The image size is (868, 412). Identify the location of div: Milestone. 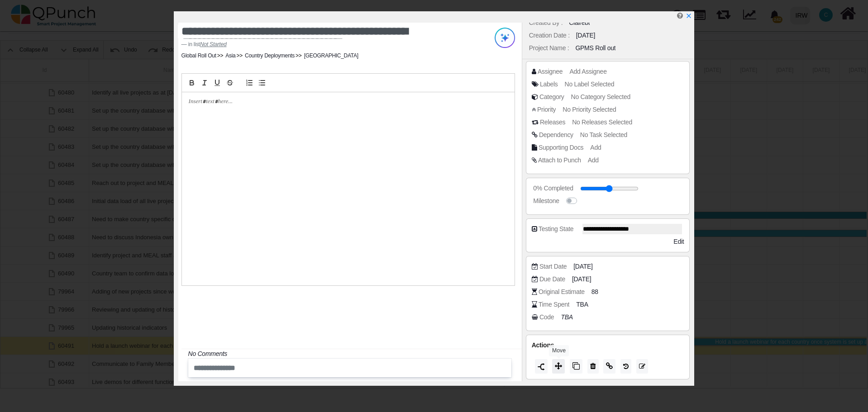
(546, 201).